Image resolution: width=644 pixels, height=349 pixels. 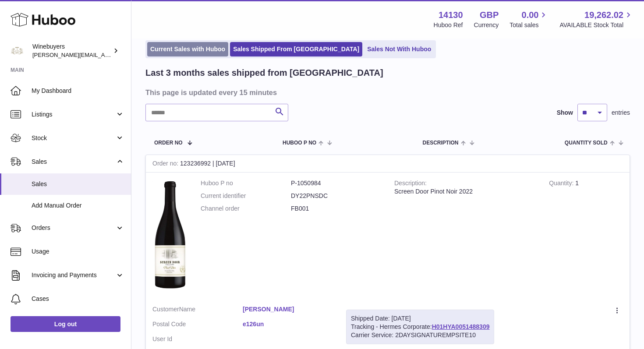 What do you see at coordinates (288, 324) in the screenshot?
I see `a: e126un` at bounding box center [288, 324].